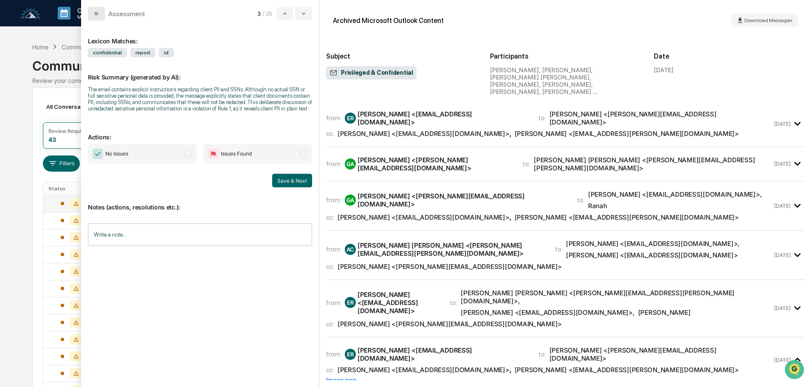 This screenshot has width=811, height=387. I want to click on p: Manage Tasks, so click(92, 17).